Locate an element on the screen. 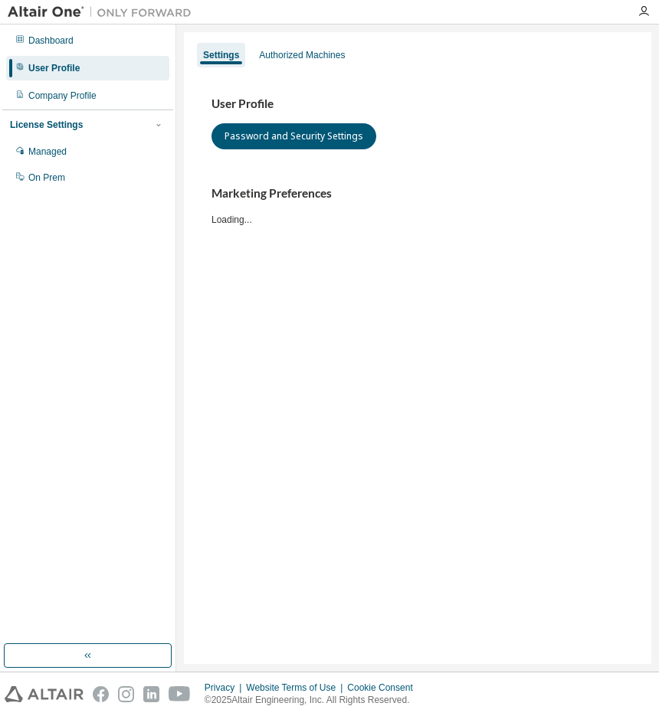  button: Password and Security Settings is located at coordinates (293, 136).